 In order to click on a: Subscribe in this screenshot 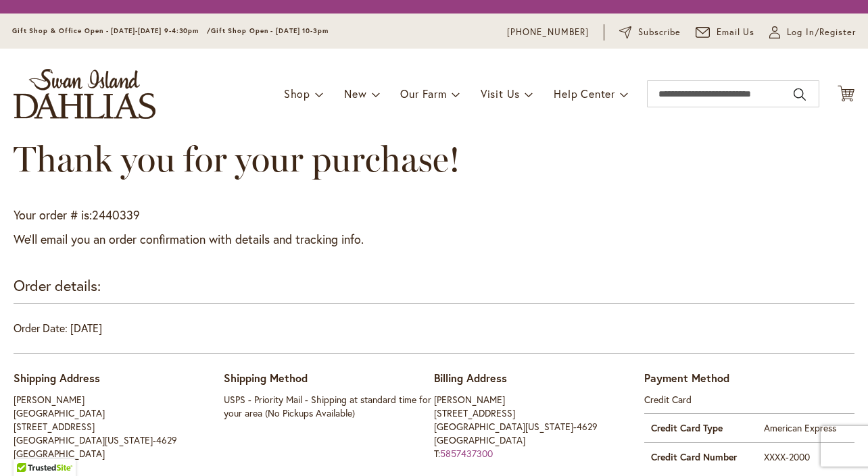, I will do `click(649, 33)`.